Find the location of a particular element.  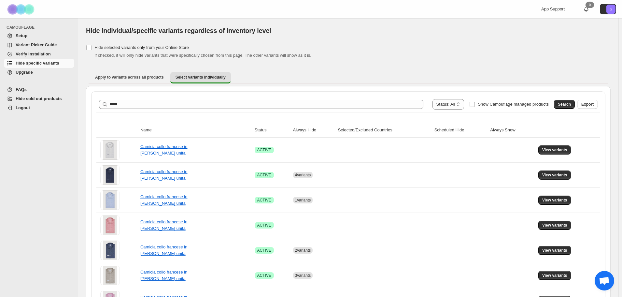

a: Logout is located at coordinates (39, 108).